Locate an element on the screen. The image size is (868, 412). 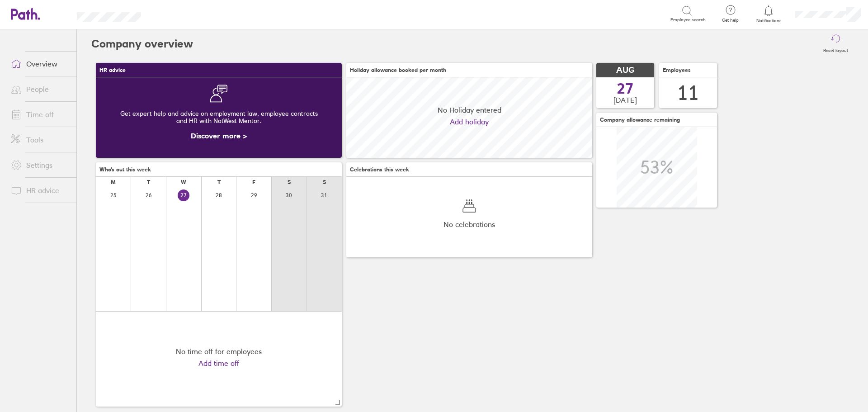
span: 27 is located at coordinates (625, 89).